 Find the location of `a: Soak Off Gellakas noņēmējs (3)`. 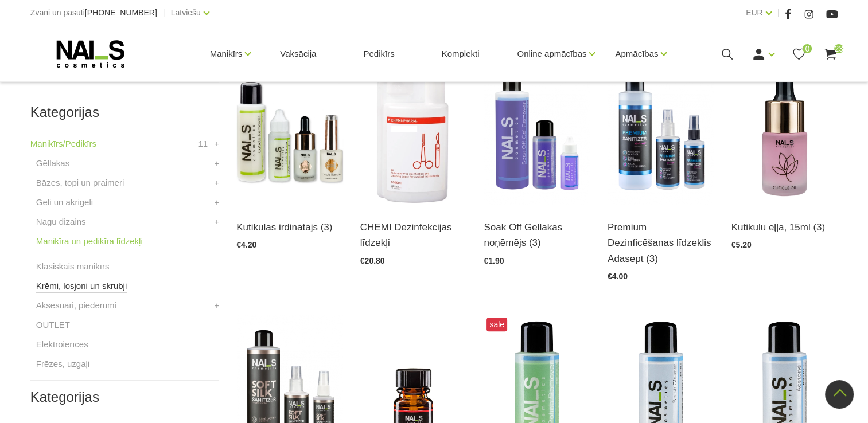

a: Soak Off Gellakas noņēmējs (3) is located at coordinates (537, 235).